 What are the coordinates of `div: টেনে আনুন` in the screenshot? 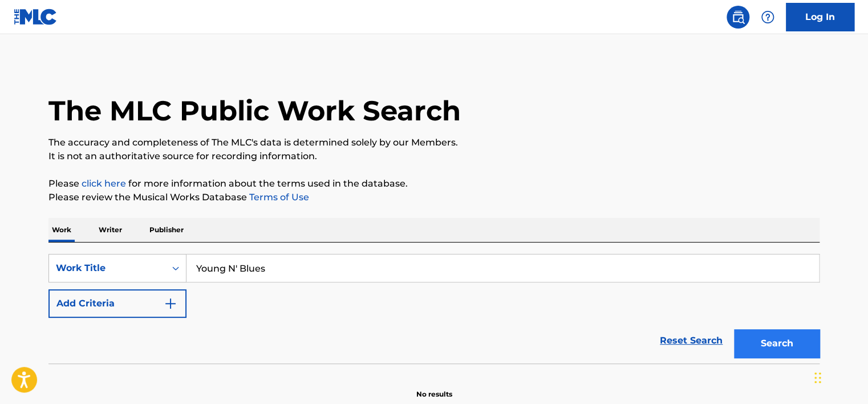 It's located at (818, 378).